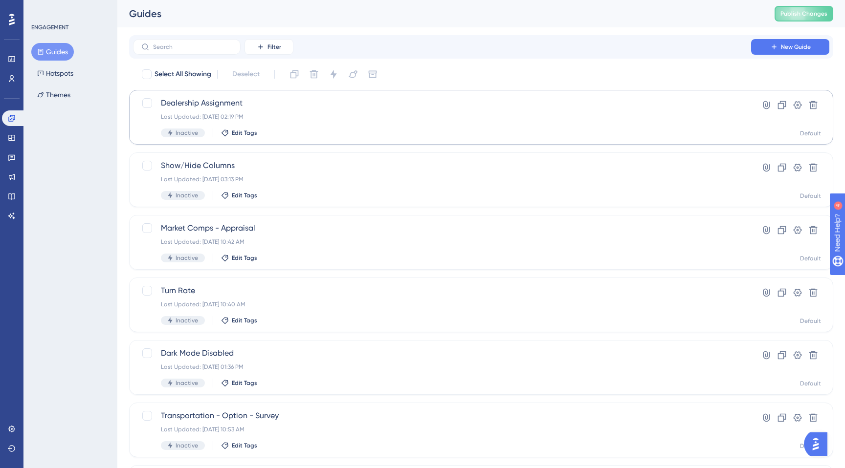 The width and height of the screenshot is (845, 468). What do you see at coordinates (442, 103) in the screenshot?
I see `span: Dealership Assignment` at bounding box center [442, 103].